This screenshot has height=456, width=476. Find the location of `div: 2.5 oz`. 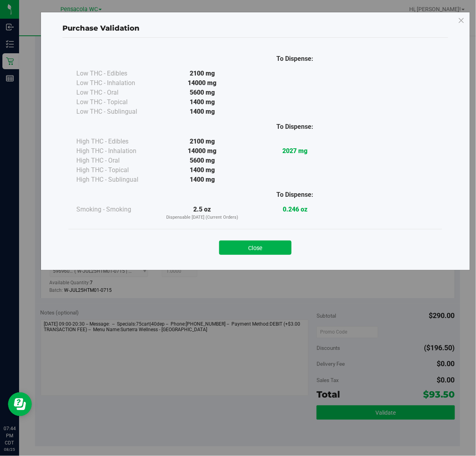

div: 2.5 oz is located at coordinates (202, 212).